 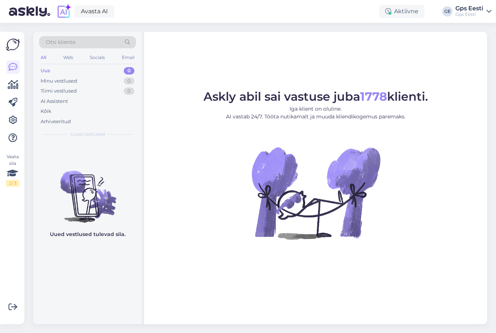 What do you see at coordinates (94, 11) in the screenshot?
I see `a: Avasta AI` at bounding box center [94, 11].